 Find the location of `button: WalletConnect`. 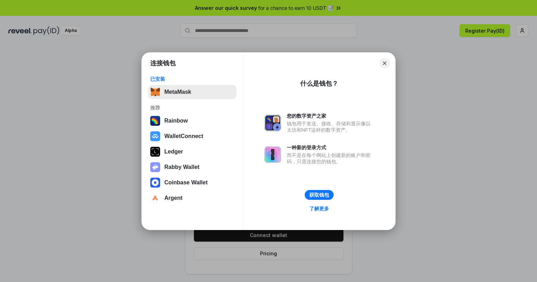

button: WalletConnect is located at coordinates (192, 136).